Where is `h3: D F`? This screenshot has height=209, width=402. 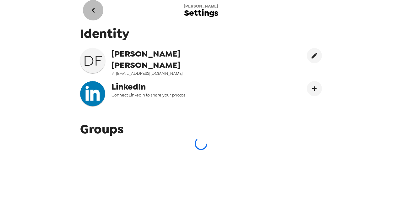
h3: D F is located at coordinates (93, 61).